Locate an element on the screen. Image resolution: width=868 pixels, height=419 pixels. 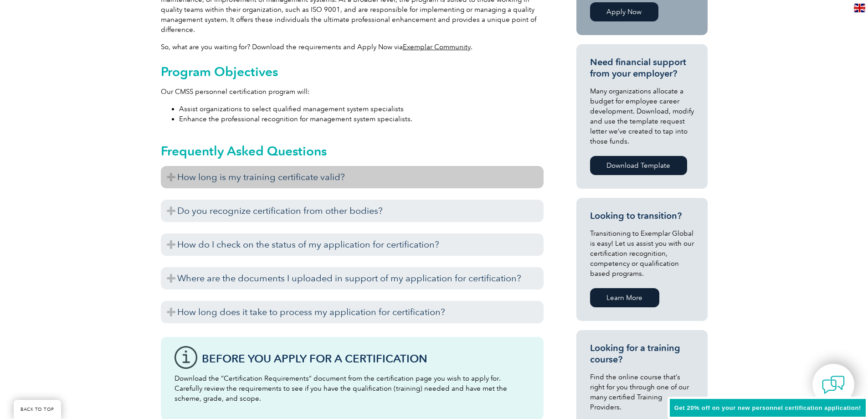
img: en is located at coordinates (859, 8).